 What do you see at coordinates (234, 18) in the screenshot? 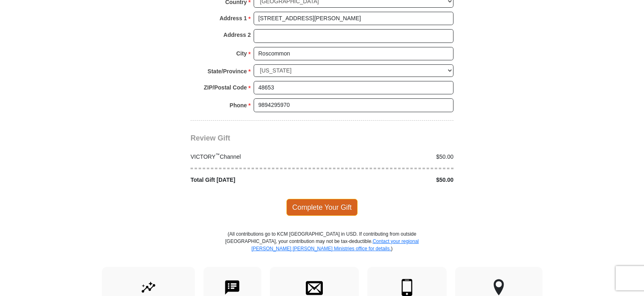
I see `strong: Address 1` at bounding box center [234, 18].